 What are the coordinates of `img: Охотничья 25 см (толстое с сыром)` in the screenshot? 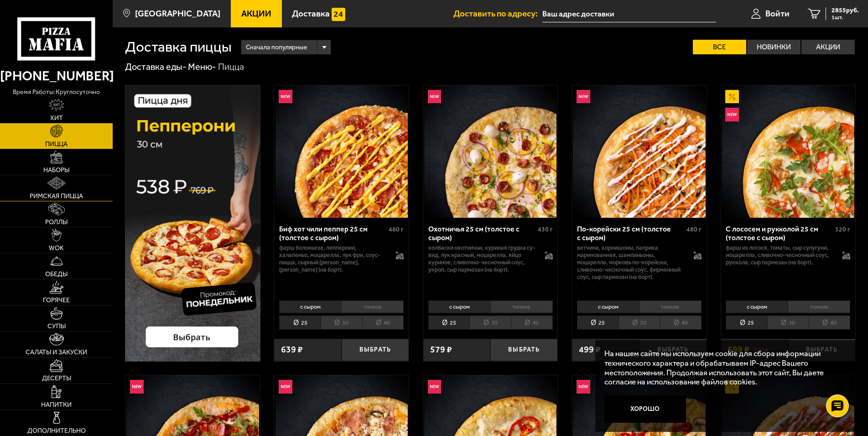 It's located at (490, 152).